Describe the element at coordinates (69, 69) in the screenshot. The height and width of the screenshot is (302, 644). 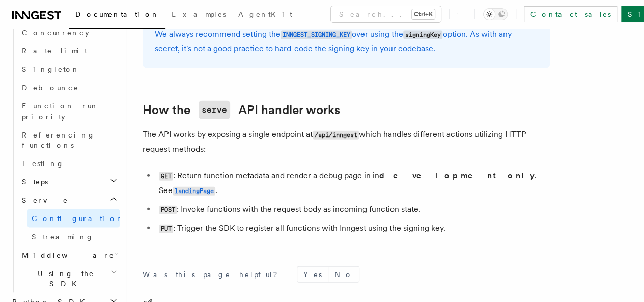
I see `a: Singleton` at that location.